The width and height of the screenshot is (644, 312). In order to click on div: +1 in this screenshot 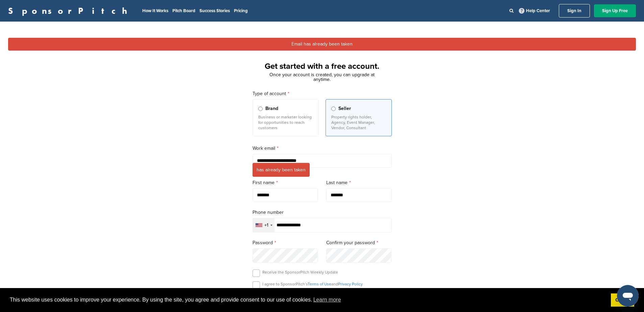, I will do `click(266, 226)`.